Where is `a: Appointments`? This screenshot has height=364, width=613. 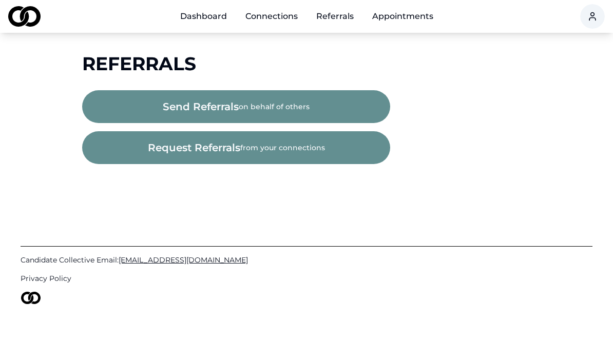 a: Appointments is located at coordinates (403, 17).